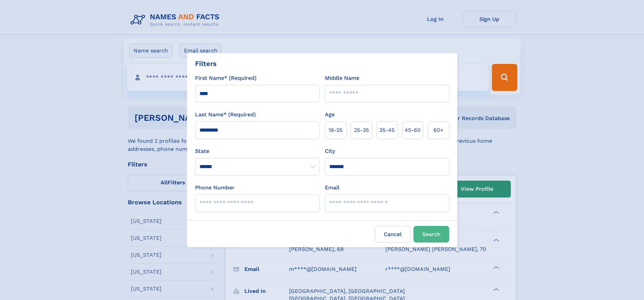 Image resolution: width=644 pixels, height=300 pixels. I want to click on label: First Name* (Required), so click(226, 78).